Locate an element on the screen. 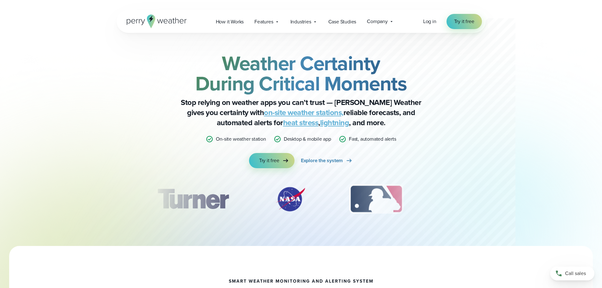 This screenshot has height=288, width=602. span: Industries is located at coordinates (301, 22).